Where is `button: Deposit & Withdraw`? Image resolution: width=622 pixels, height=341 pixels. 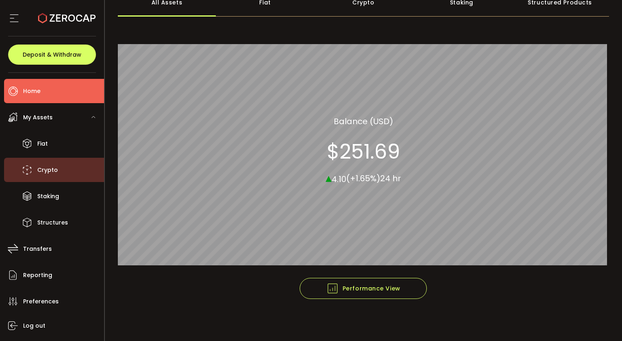
button: Deposit & Withdraw is located at coordinates (52, 55).